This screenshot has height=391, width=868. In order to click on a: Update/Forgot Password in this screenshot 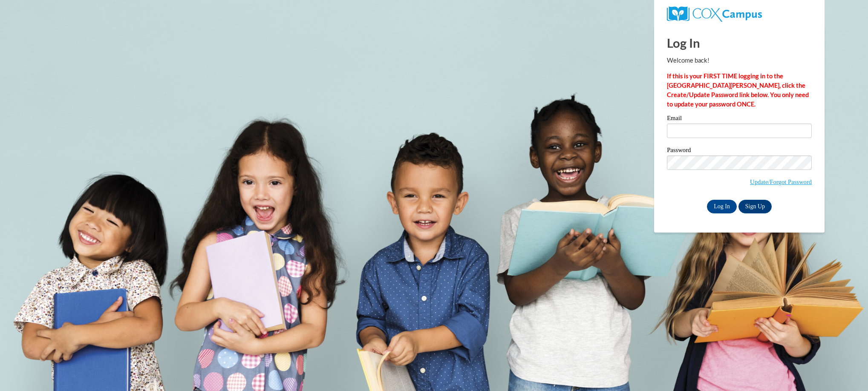, I will do `click(781, 182)`.